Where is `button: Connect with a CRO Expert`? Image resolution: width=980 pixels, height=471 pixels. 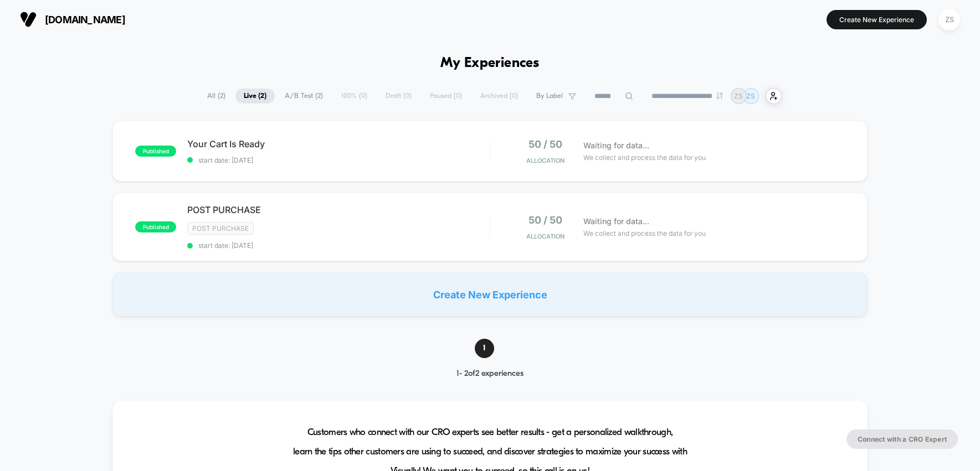
button: Connect with a CRO Expert is located at coordinates (901, 440).